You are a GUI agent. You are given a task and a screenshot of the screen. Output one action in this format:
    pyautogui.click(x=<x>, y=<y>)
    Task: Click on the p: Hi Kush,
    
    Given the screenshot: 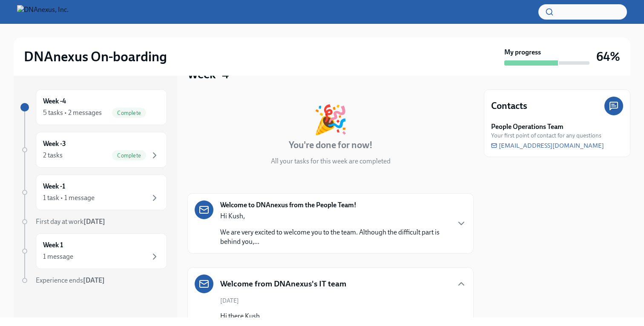 What is the action you would take?
    pyautogui.click(x=335, y=216)
    